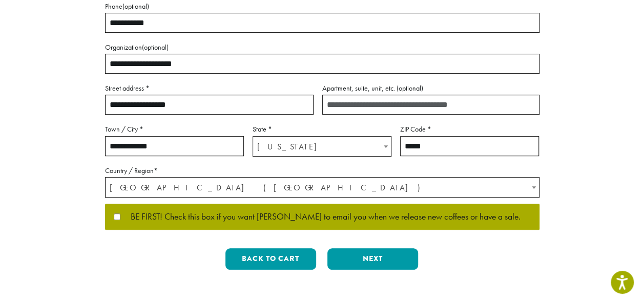 The width and height of the screenshot is (644, 304). What do you see at coordinates (322, 47) in the screenshot?
I see `label: Organization` at bounding box center [322, 47].